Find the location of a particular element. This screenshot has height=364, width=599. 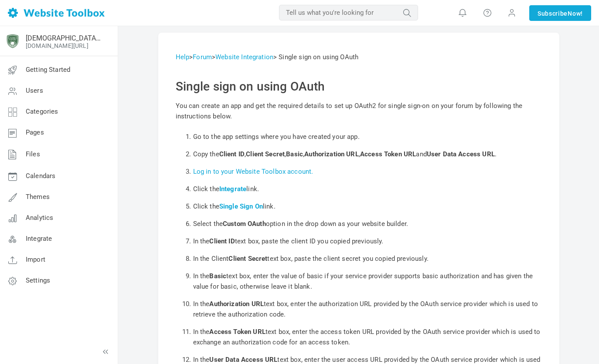

span: Analytics is located at coordinates (39, 218).